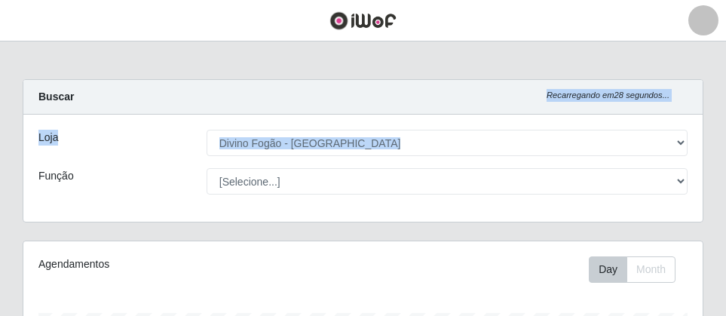 The image size is (726, 316). What do you see at coordinates (607, 95) in the screenshot?
I see `i: Recarregando em 28 segundos...` at bounding box center [607, 95].